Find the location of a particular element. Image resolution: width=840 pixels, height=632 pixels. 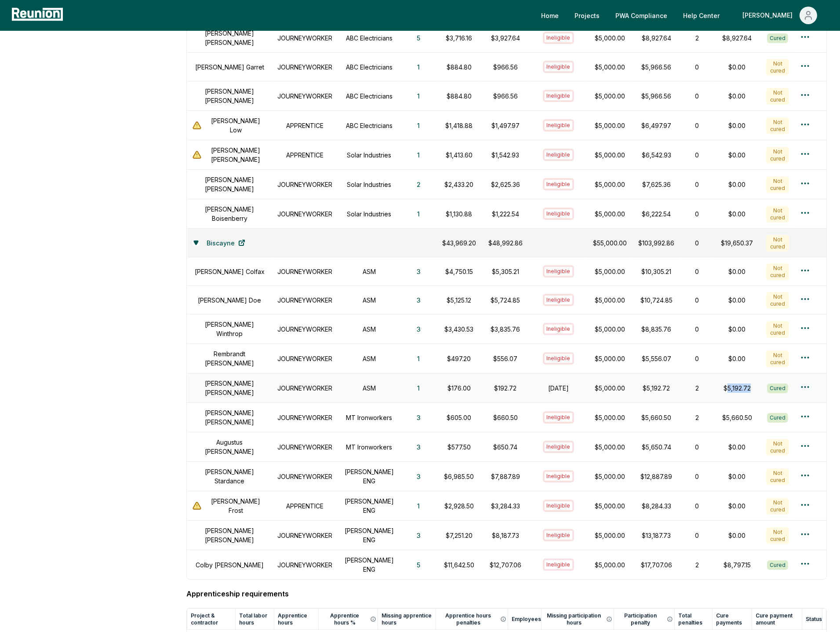

a: Projects is located at coordinates (587, 16).